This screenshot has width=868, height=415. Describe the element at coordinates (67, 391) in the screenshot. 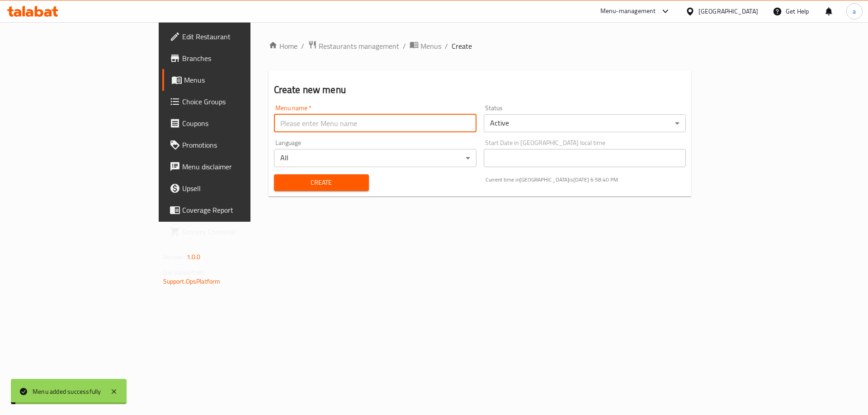

I see `div: Menu added successfully` at that location.